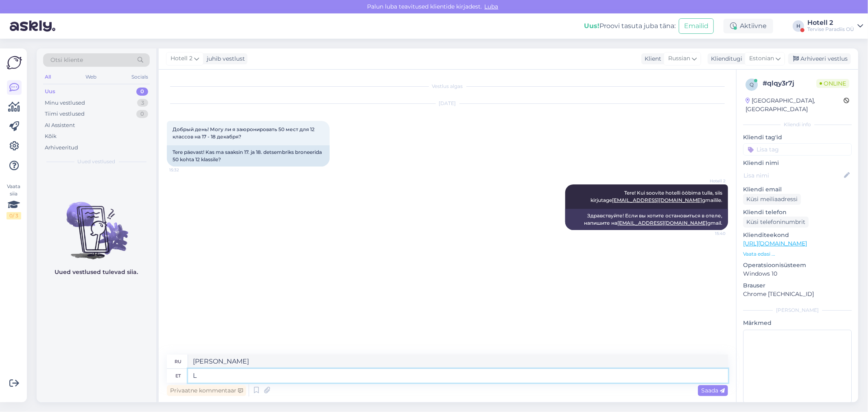 The width and height of the screenshot is (868, 412). Describe the element at coordinates (65, 114) in the screenshot. I see `div: Tiimi vestlused` at that location.